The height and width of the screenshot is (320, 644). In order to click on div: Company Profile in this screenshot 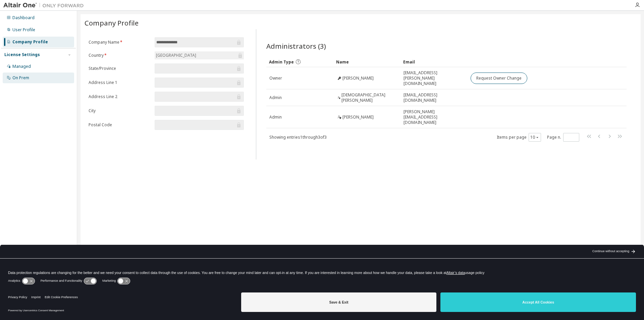, I will do `click(30, 42)`.